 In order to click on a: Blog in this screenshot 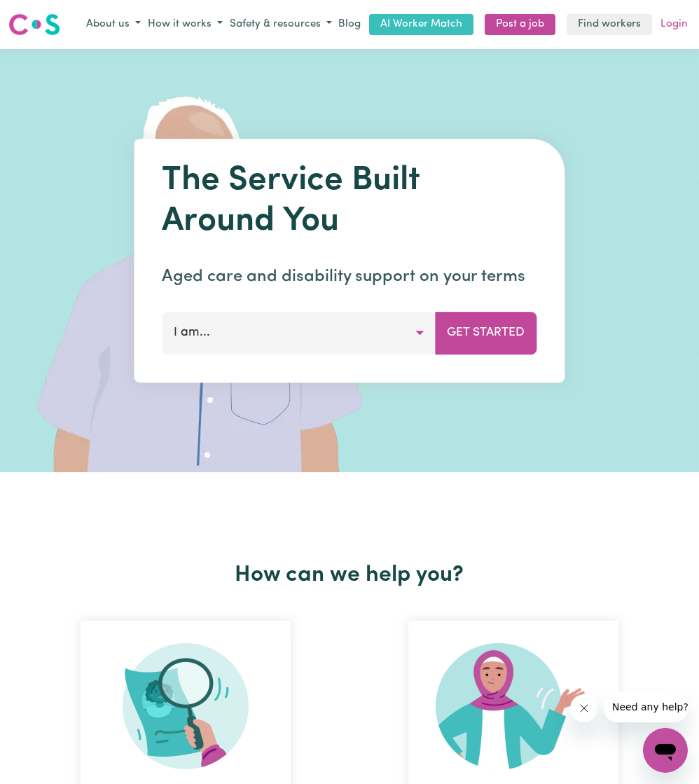, I will do `click(349, 25)`.